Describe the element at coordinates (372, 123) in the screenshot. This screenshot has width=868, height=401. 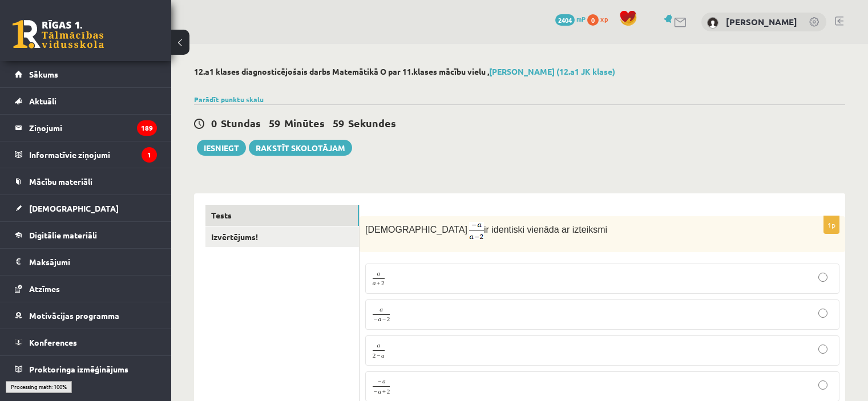
I see `span: Sekundes` at that location.